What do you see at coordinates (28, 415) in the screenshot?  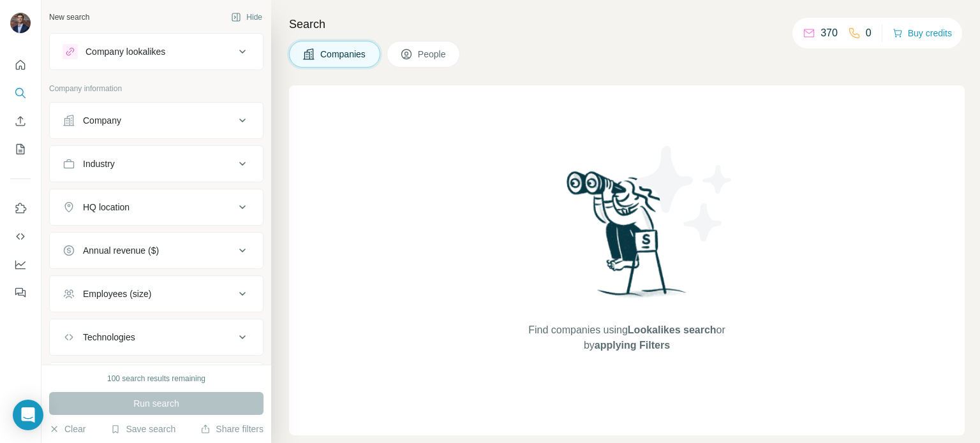 I see `div: Open Intercom Messenger` at bounding box center [28, 415].